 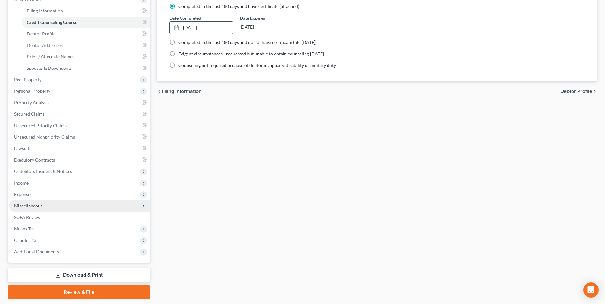 What do you see at coordinates (21, 183) in the screenshot?
I see `span: Income` at bounding box center [21, 183].